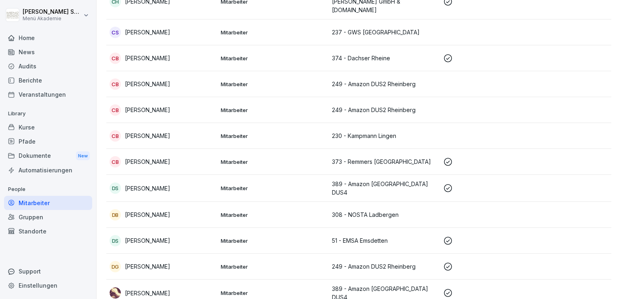 This screenshot has width=621, height=299. I want to click on div: DG, so click(115, 266).